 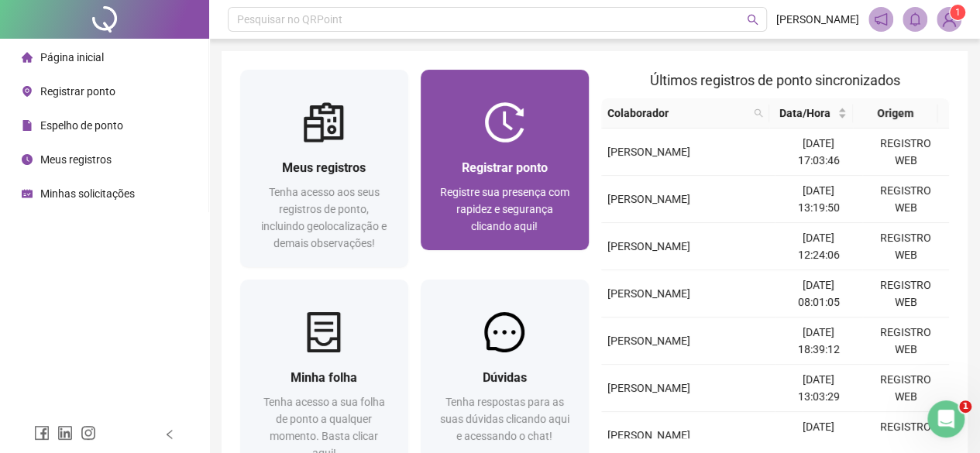 What do you see at coordinates (805, 113) in the screenshot?
I see `span: Data/Hora` at bounding box center [805, 113].